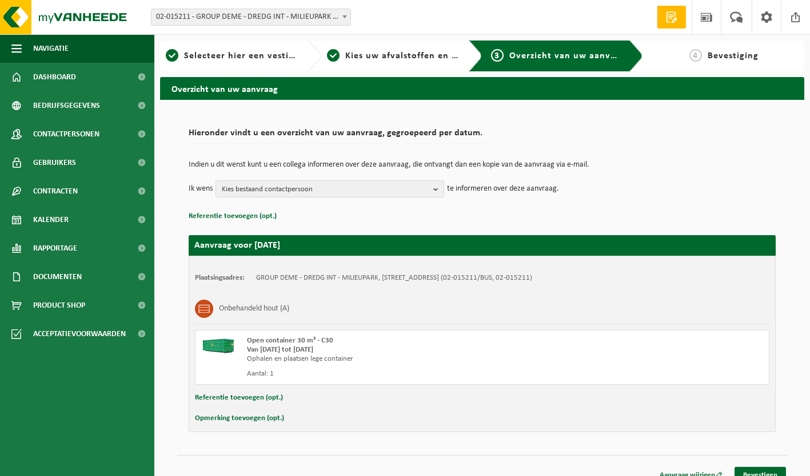  I want to click on span: Contracten, so click(55, 191).